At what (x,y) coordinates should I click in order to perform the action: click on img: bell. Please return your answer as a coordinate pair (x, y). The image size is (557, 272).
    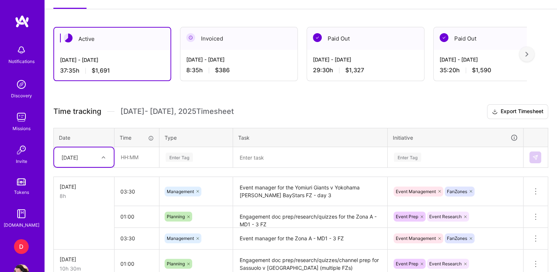
    Looking at the image, I should click on (21, 50).